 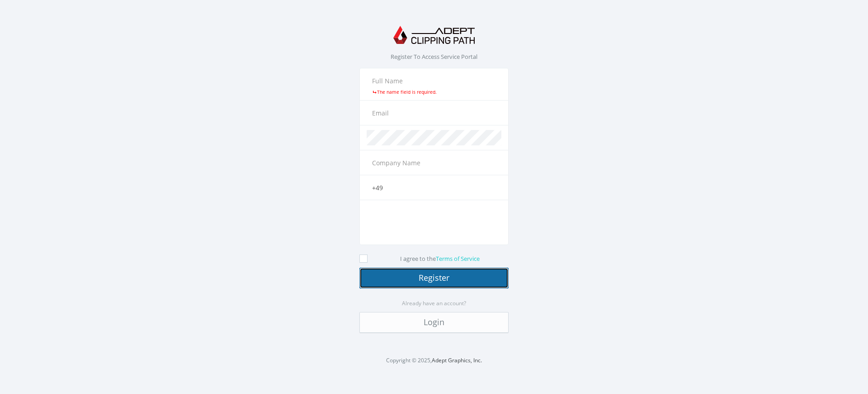 What do you see at coordinates (434, 113) in the screenshot?
I see `input: Email` at bounding box center [434, 113].